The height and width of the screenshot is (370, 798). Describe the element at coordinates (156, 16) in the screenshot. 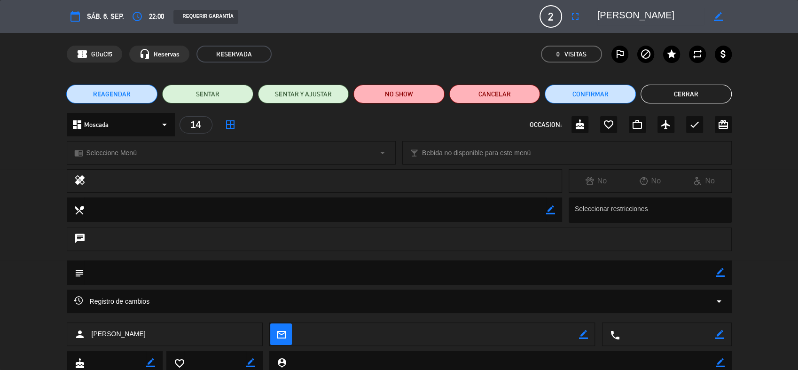

I see `span: 22:00` at that location.